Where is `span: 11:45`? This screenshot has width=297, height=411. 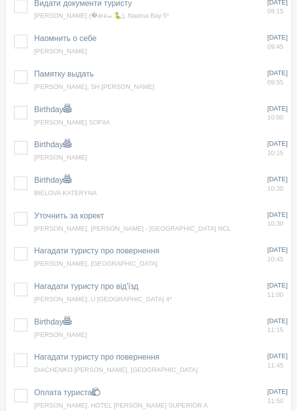 span: 11:45 is located at coordinates (275, 365).